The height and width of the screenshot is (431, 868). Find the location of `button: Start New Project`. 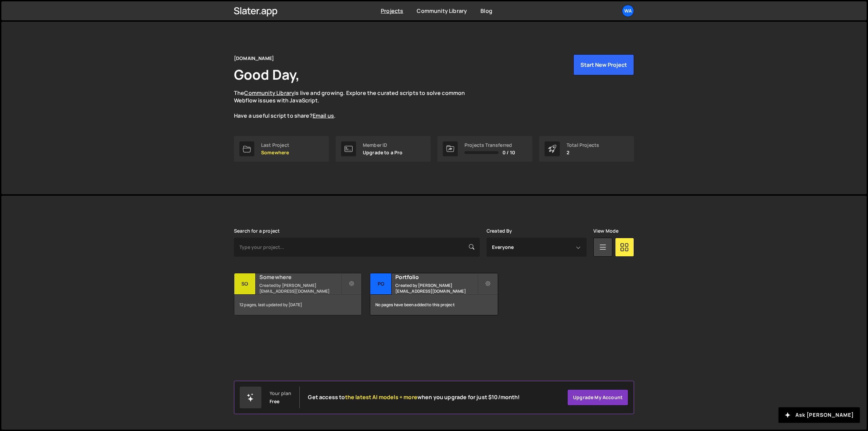

button: Start New Project is located at coordinates (604, 65).